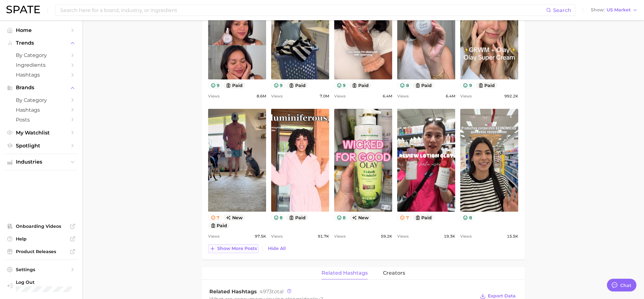  What do you see at coordinates (513, 236) in the screenshot?
I see `span: 15.5k` at bounding box center [513, 236].